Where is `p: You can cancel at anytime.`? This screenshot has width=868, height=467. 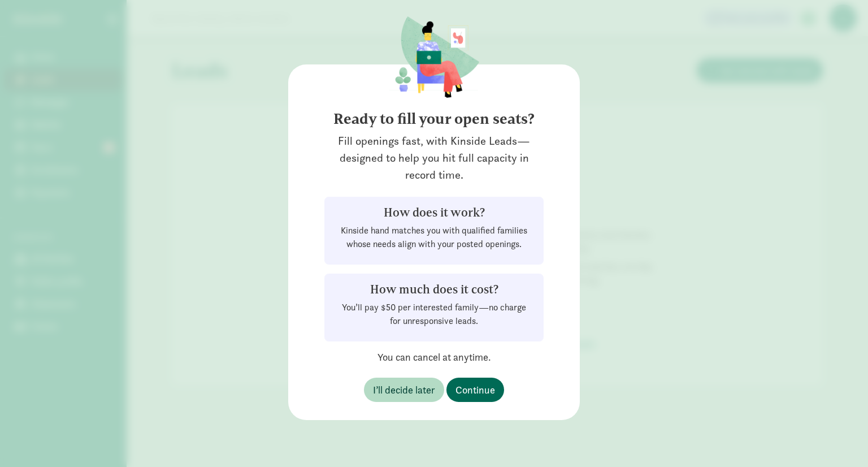
p: You can cancel at anytime. is located at coordinates (434, 357).